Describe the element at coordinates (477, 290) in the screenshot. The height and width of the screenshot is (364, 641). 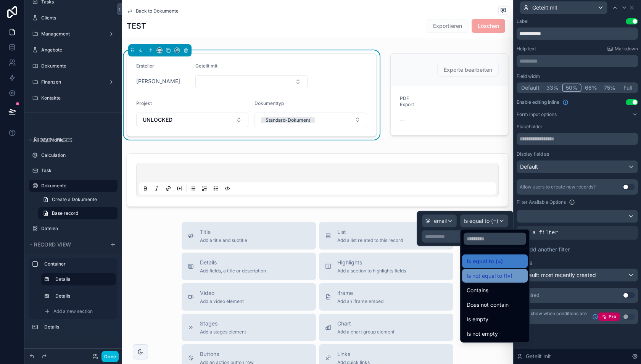
I see `span: Contains` at that location.